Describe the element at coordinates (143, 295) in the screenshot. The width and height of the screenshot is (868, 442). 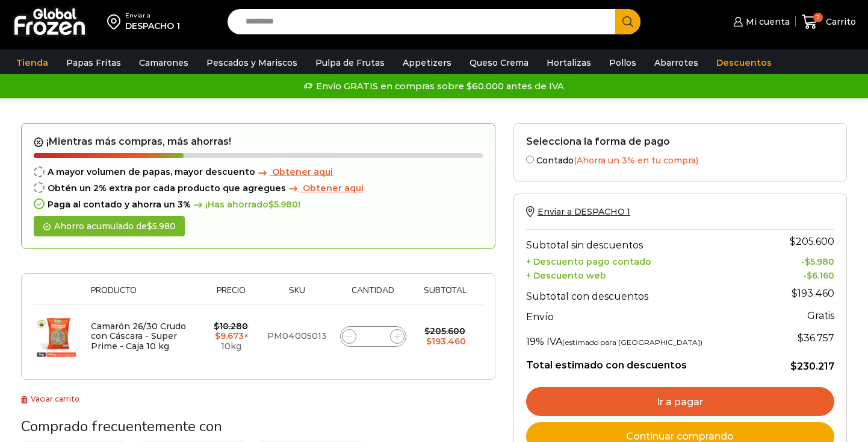
I see `th: Producto` at that location.